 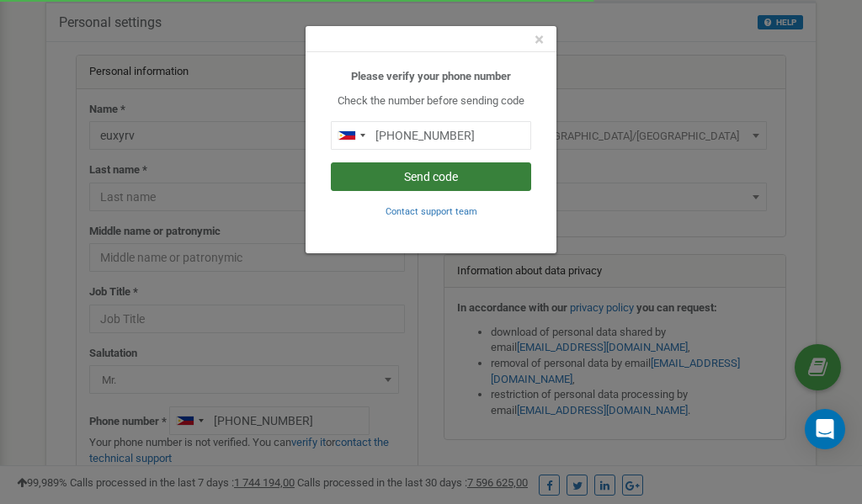 I want to click on input: 0905 123 4567, so click(x=431, y=135).